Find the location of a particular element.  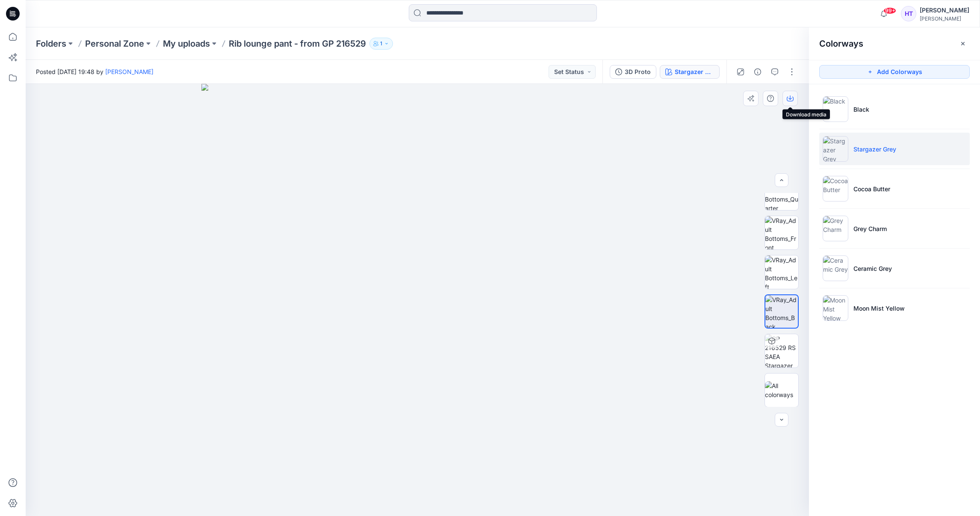

h2: Colorways is located at coordinates (841, 43).